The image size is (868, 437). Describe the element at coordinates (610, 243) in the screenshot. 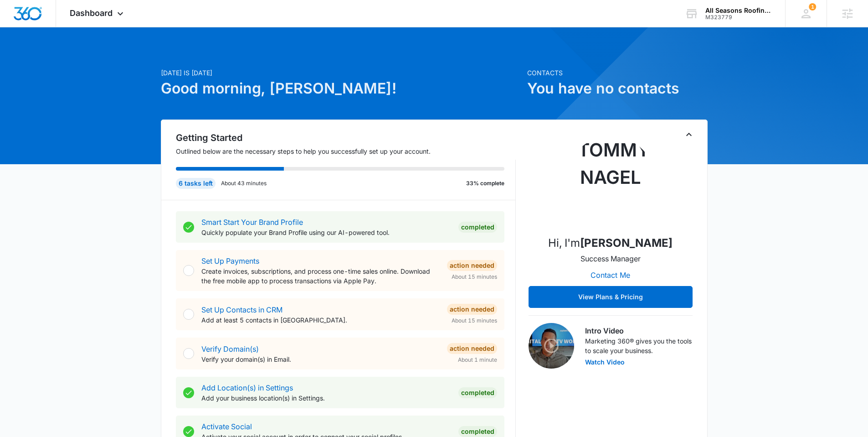

I see `p: Hi, I'm` at that location.